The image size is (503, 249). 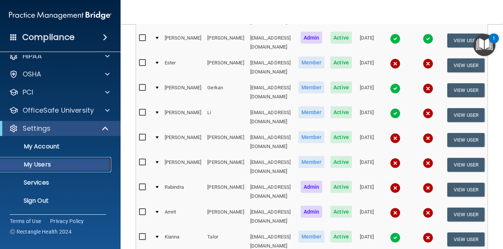 What do you see at coordinates (48, 37) in the screenshot?
I see `h4: Compliance` at bounding box center [48, 37].